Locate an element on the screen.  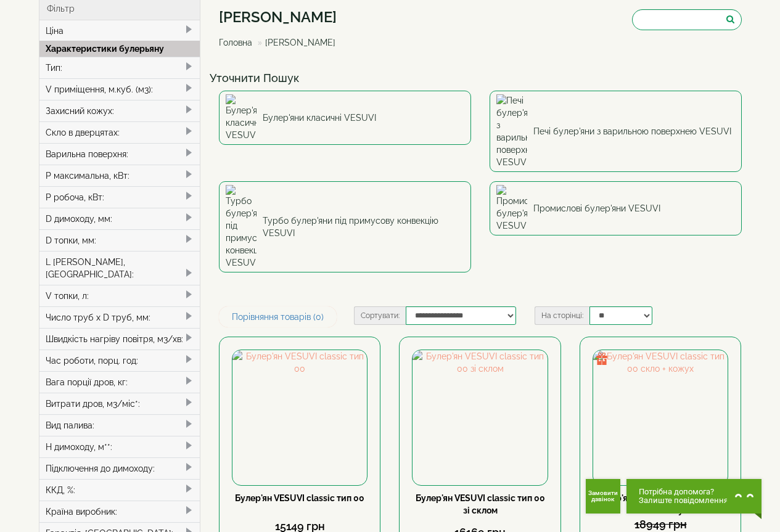
span: Замовити дзвінок is located at coordinates (603, 496).